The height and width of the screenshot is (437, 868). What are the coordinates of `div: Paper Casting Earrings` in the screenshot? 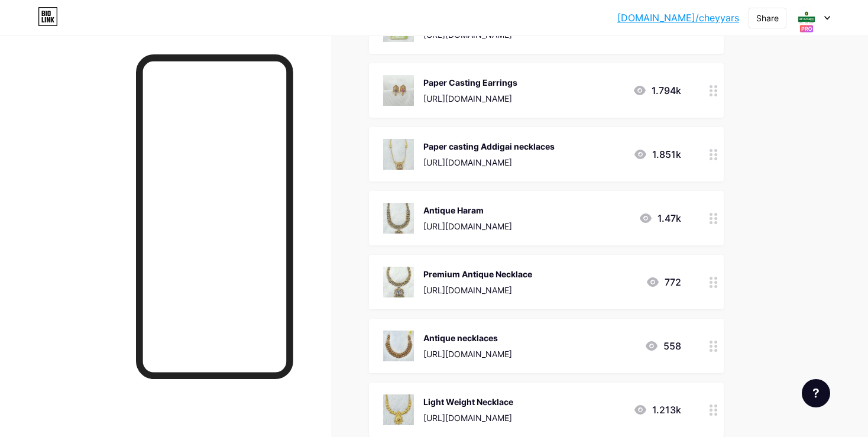 It's located at (470, 82).